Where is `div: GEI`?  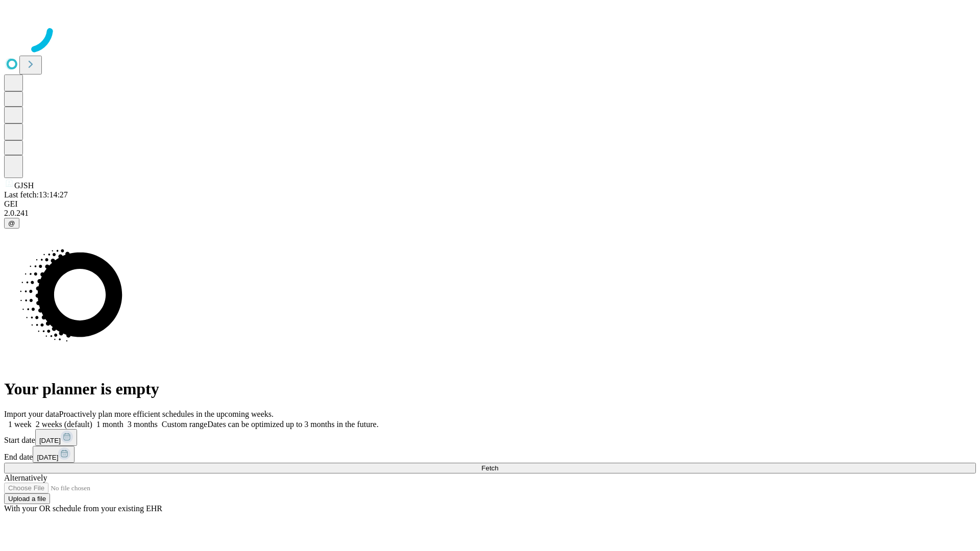 div: GEI is located at coordinates (490, 204).